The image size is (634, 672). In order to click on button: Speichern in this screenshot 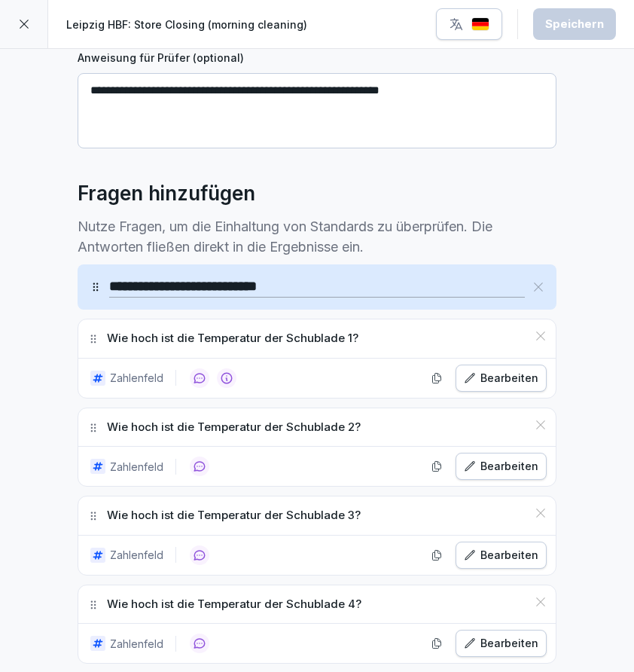, I will do `click(575, 24)`.